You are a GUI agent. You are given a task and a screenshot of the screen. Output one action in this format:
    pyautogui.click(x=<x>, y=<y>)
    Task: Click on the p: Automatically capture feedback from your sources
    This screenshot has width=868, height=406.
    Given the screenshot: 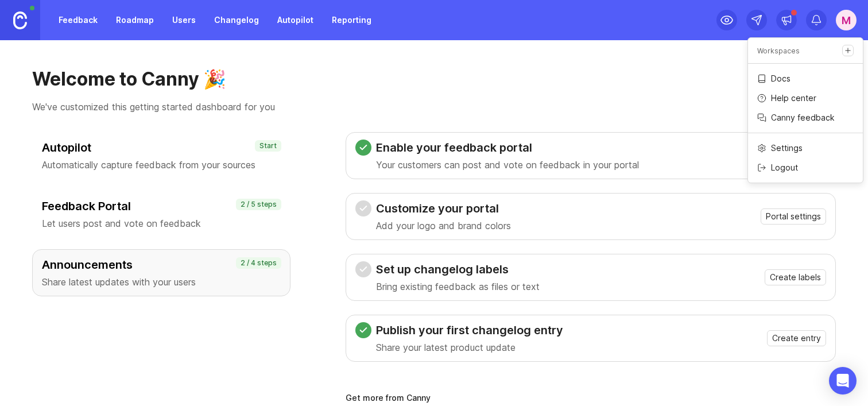 What is the action you would take?
    pyautogui.click(x=161, y=165)
    